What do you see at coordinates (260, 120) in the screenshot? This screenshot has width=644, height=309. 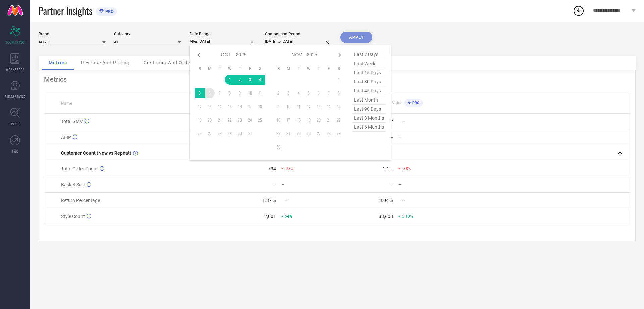 I see `td: Sat Oct 25 2025` at bounding box center [260, 120].